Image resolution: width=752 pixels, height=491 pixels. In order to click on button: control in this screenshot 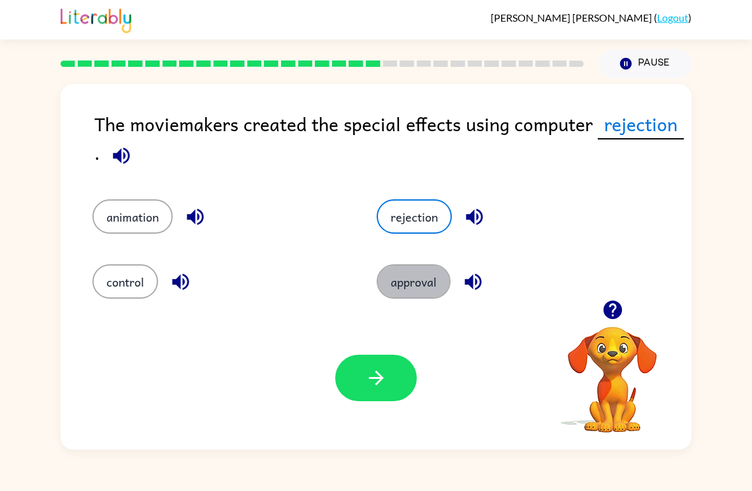, I will do `click(125, 282)`.